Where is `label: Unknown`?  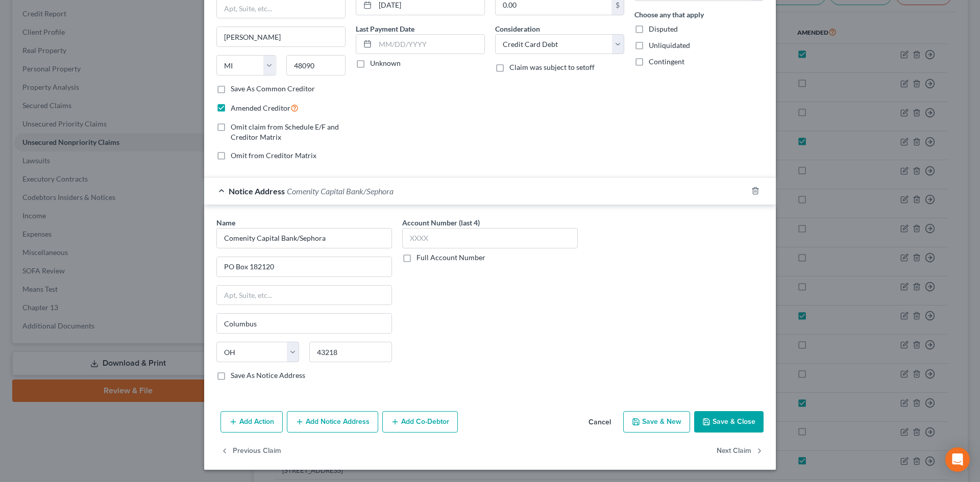 label: Unknown is located at coordinates (385, 63).